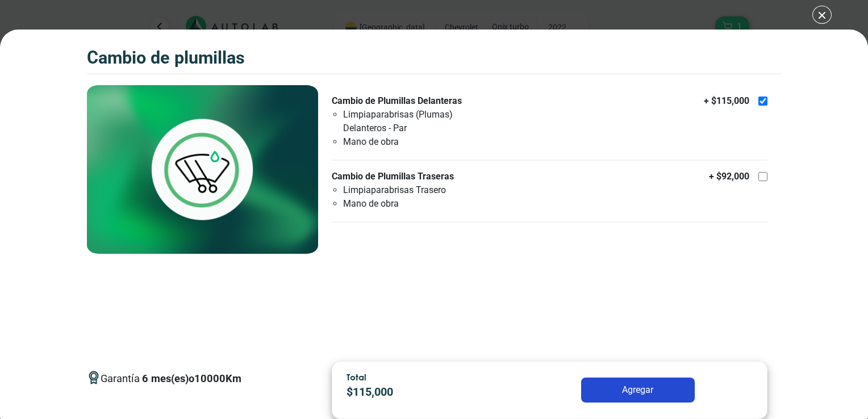 The height and width of the screenshot is (419, 868). I want to click on p: Cambio de Plumillas Delanteras, so click(397, 101).